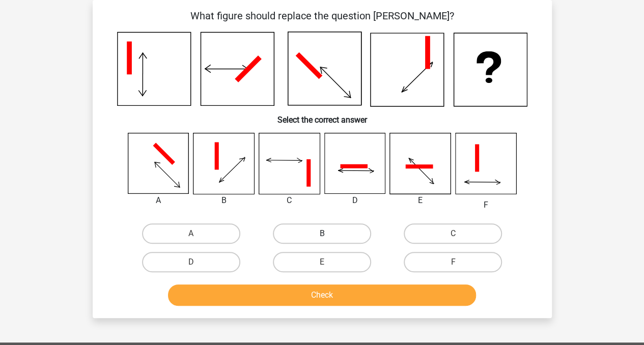 Image resolution: width=644 pixels, height=345 pixels. I want to click on div: D, so click(355, 200).